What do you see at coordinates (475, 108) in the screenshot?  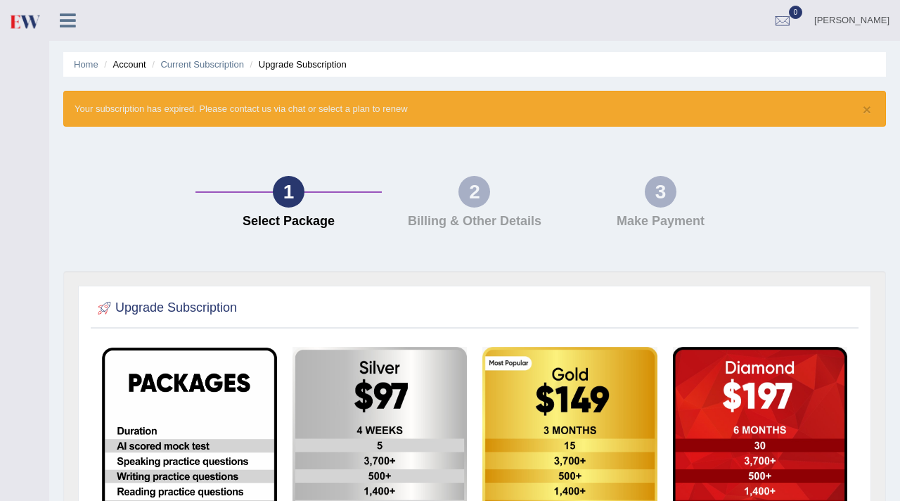 I see `div: Your subscription has expired. Please contact us via chat or select a plan to renew` at bounding box center [475, 108].